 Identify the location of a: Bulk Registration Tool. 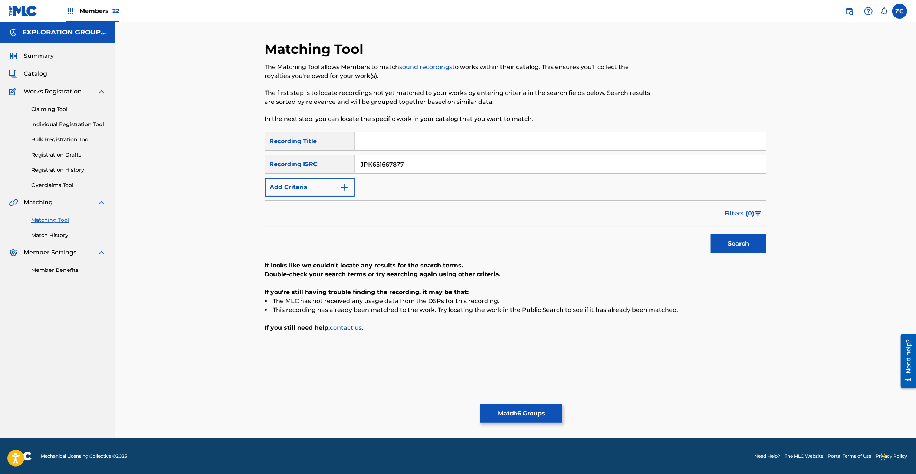
(69, 139).